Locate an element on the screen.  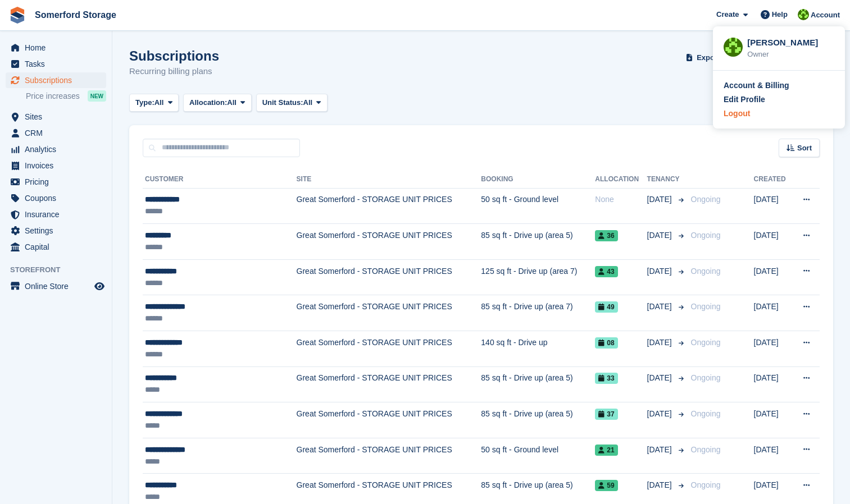
a: Account & Billing is located at coordinates (779, 86).